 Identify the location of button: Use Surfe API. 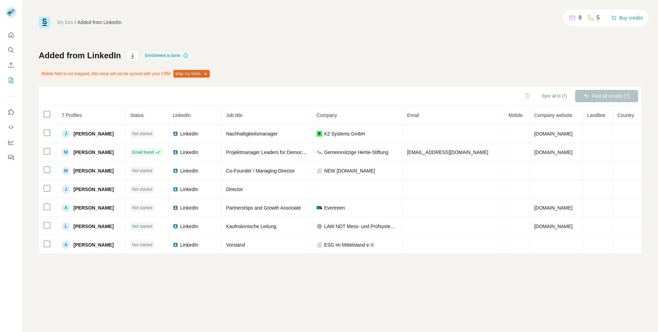
(11, 127).